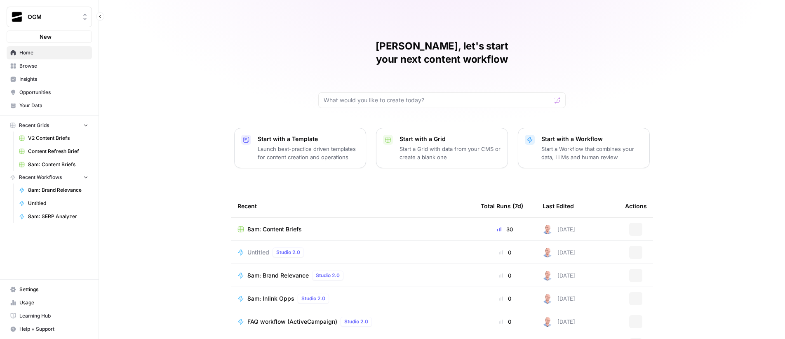  I want to click on button: Start with a WorkflowStart a Workflow that combines your data, LLMs and human review, so click(584, 148).